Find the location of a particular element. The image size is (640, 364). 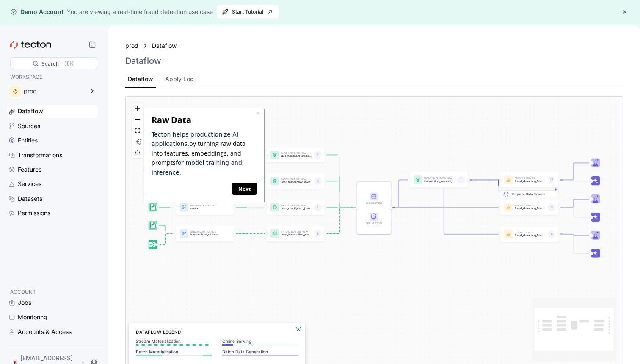

p: Stream Data Source is located at coordinates (206, 232).